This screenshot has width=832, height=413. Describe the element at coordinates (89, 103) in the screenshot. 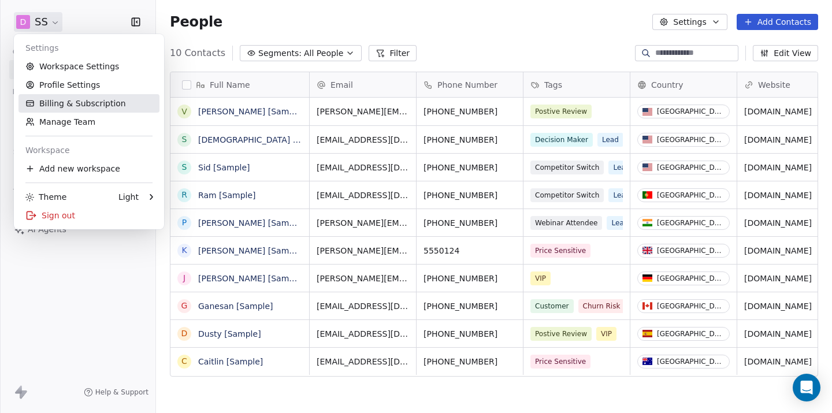

I see `a: Billing & Subscription` at that location.